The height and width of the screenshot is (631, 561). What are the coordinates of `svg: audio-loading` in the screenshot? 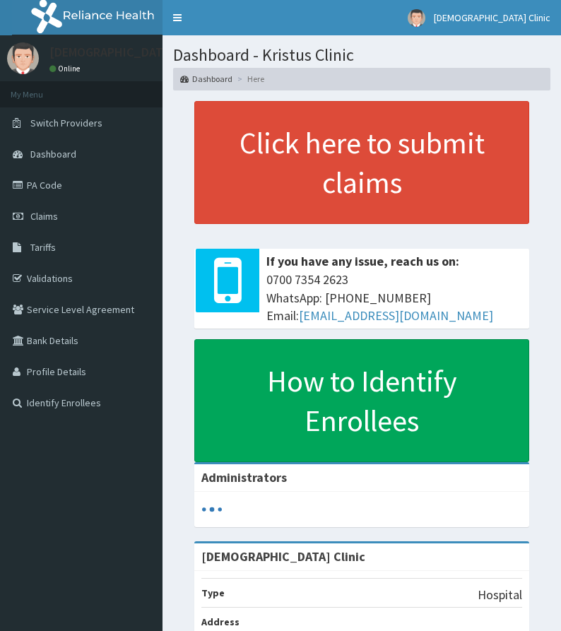 It's located at (212, 509).